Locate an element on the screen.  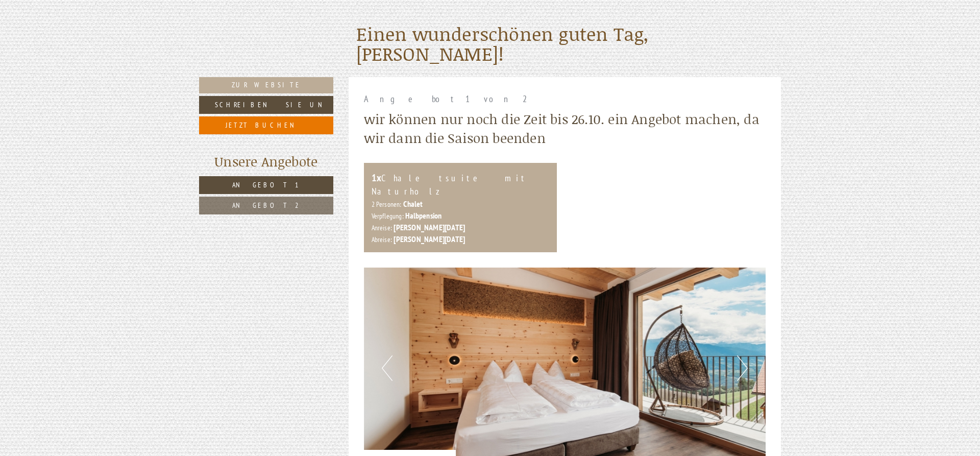
button: Next is located at coordinates (742, 368).